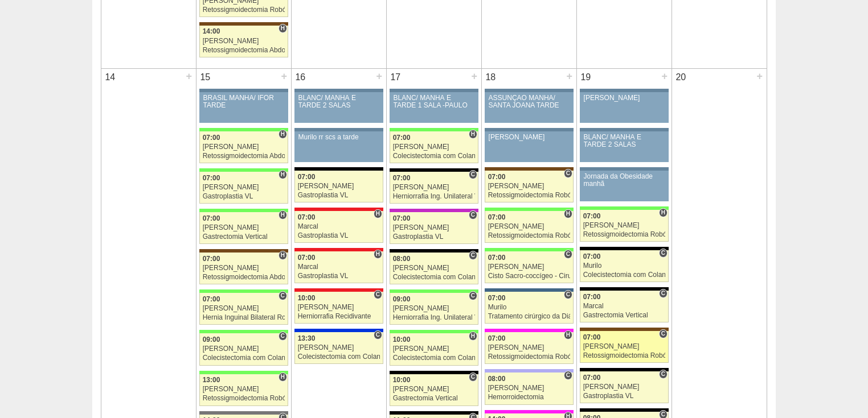  I want to click on span: 10:00, so click(402, 380).